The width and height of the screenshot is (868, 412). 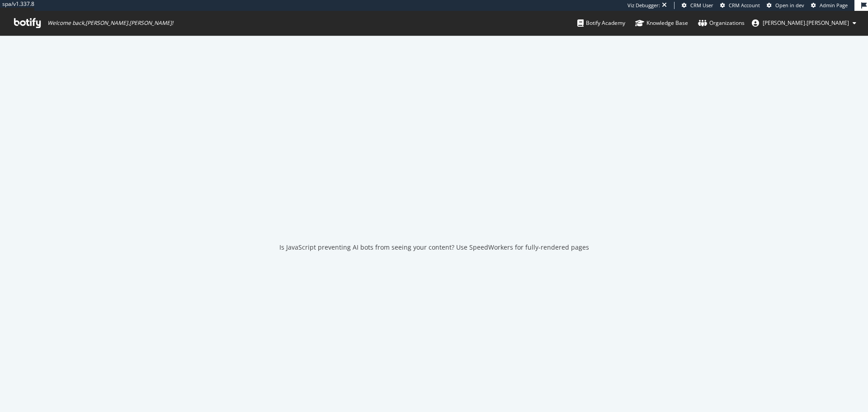 What do you see at coordinates (829, 5) in the screenshot?
I see `a: Admin Page` at bounding box center [829, 5].